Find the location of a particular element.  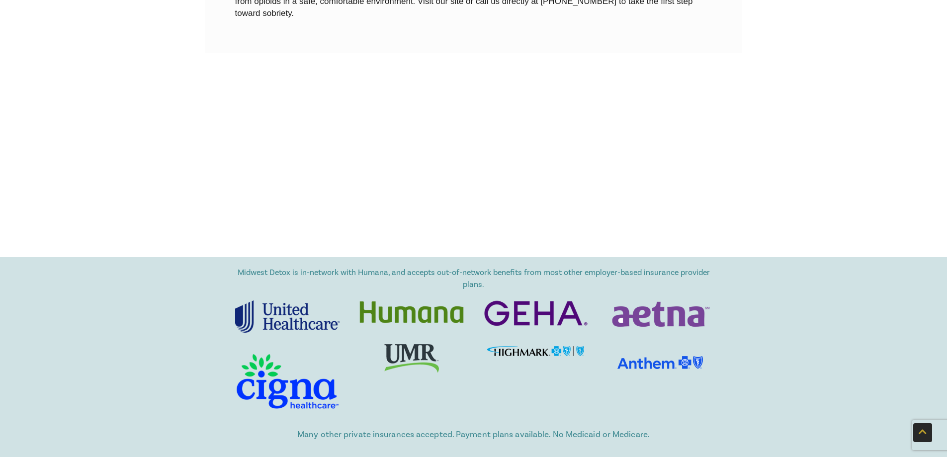

span: Many other private insurances accepted. Payment plans available. No Medicaid or Medicare. is located at coordinates (473, 435).